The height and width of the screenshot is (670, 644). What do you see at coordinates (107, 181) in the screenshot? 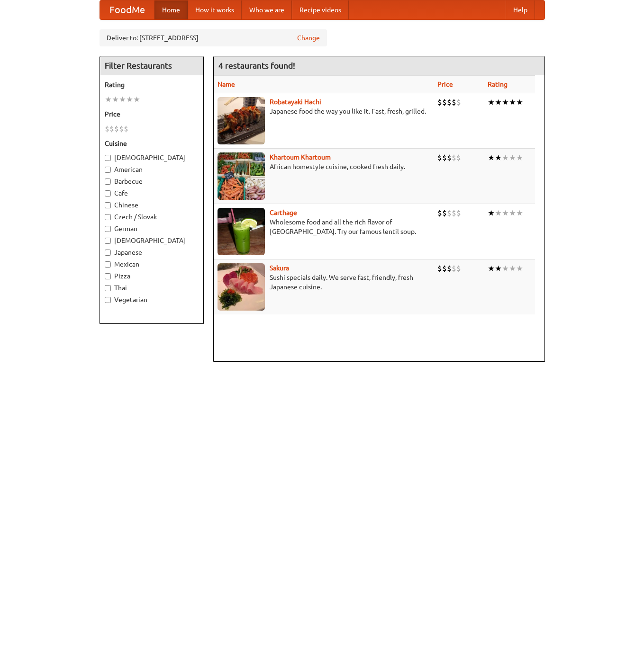
I see `input: Barbecue` at bounding box center [107, 181].